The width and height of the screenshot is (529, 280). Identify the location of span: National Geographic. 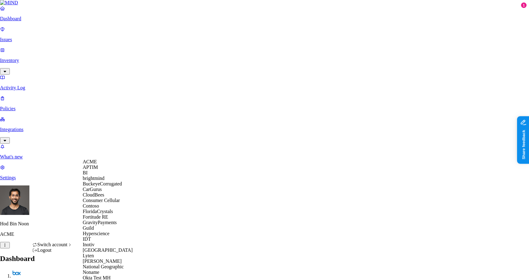
(103, 266).